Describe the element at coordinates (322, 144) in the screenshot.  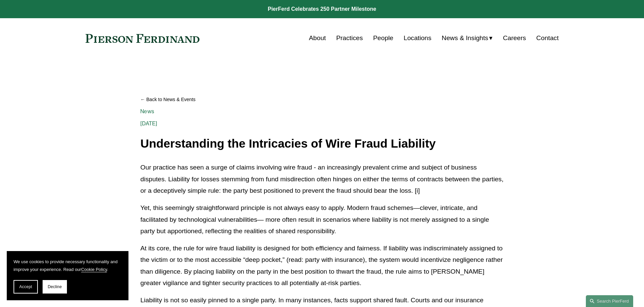
I see `h1: Understanding the Intricacies of Wire Fraud Liability` at that location.